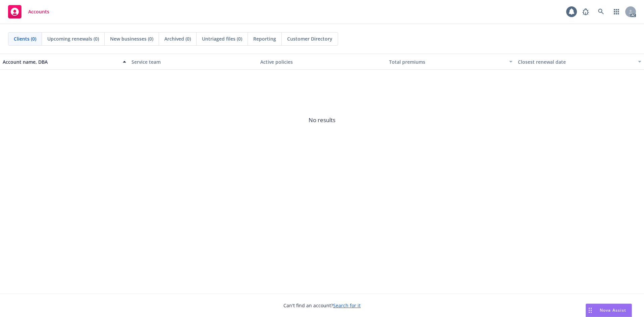 The width and height of the screenshot is (644, 317). Describe the element at coordinates (309, 38) in the screenshot. I see `span: Customer Directory` at that location.